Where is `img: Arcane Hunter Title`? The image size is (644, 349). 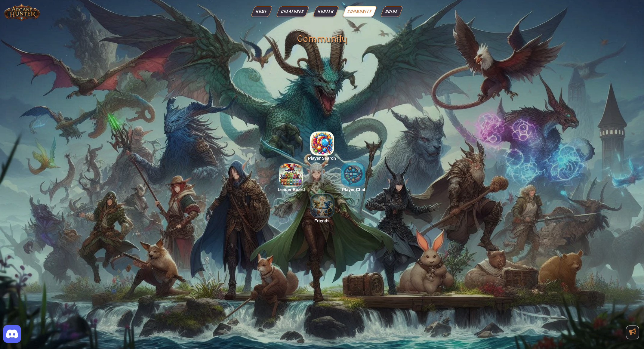
img: Arcane Hunter Title is located at coordinates (21, 12).